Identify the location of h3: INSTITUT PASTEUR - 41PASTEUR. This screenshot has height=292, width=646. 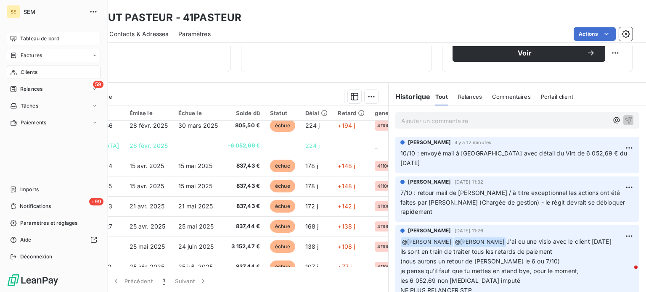
(158, 18).